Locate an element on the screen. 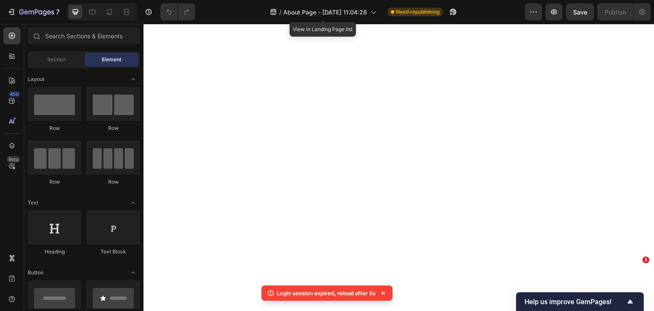 The image size is (654, 311). span: Layout is located at coordinates (36, 79).